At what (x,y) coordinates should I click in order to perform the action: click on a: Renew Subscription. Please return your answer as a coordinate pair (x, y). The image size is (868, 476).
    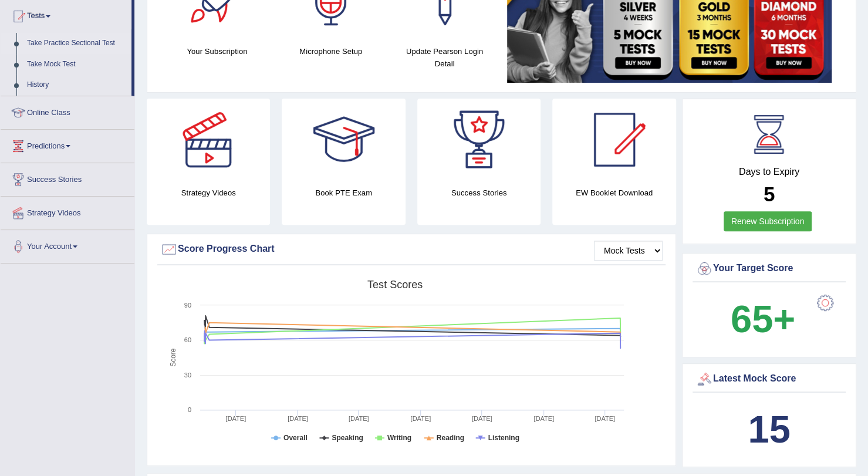
    Looking at the image, I should click on (768, 221).